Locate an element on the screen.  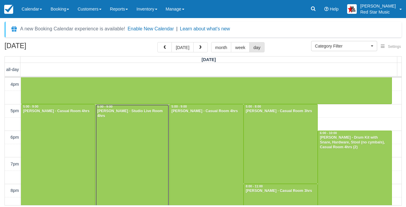
span: 7pm is located at coordinates (15, 164).